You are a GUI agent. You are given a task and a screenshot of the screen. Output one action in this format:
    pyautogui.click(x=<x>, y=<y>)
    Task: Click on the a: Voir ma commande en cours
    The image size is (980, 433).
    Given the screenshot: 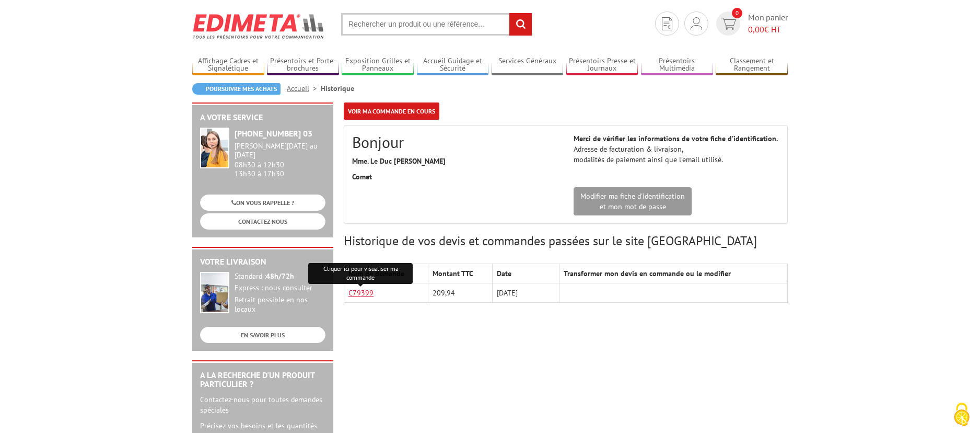 What is the action you would take?
    pyautogui.click(x=391, y=111)
    